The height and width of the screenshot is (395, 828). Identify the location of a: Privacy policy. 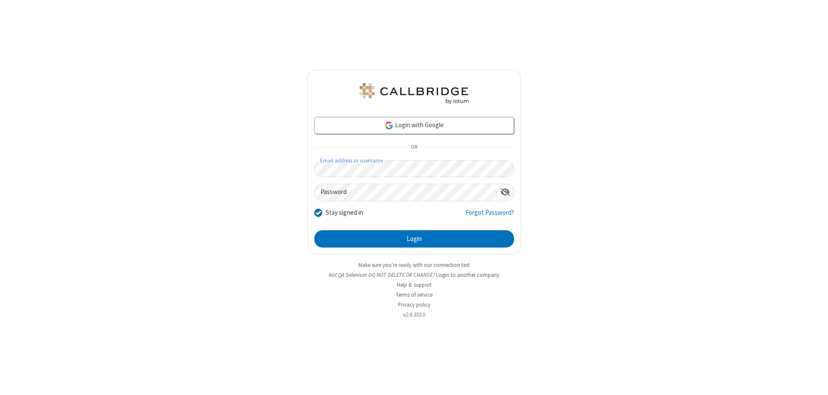
(414, 304).